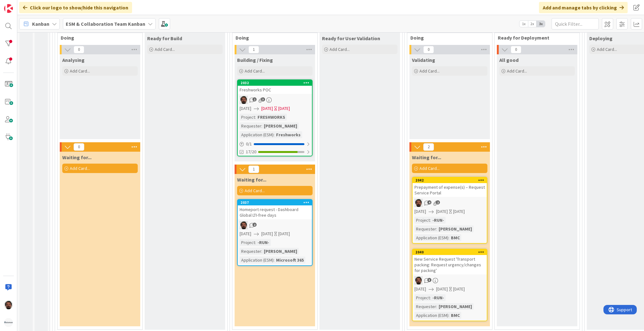  What do you see at coordinates (583, 7) in the screenshot?
I see `div: Add and manage tabs by clicking` at bounding box center [583, 7].